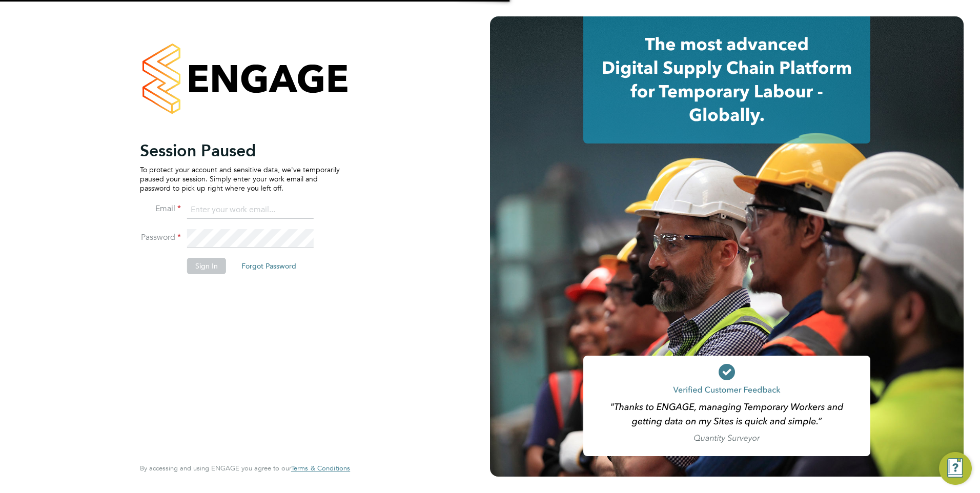 The image size is (980, 493). Describe the element at coordinates (321, 468) in the screenshot. I see `a: Terms & Conditions` at that location.